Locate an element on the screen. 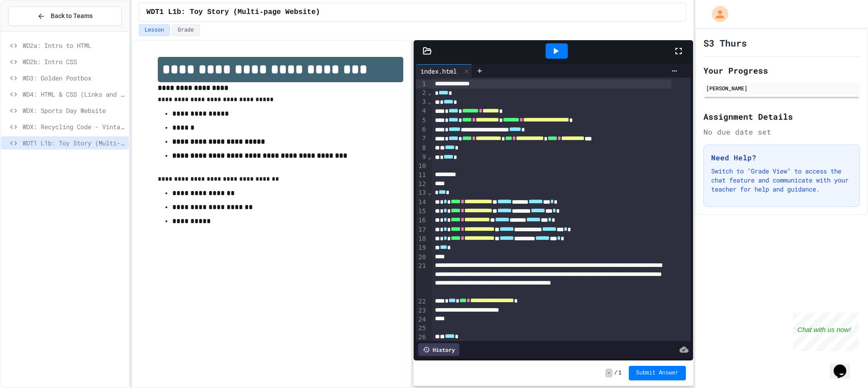  div: 9 is located at coordinates (421, 157).